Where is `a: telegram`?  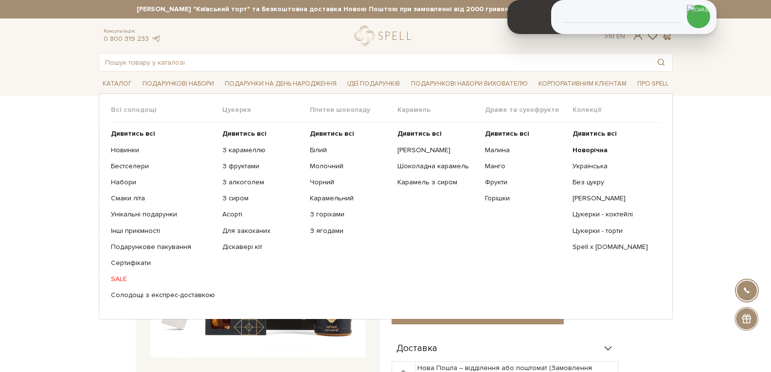
a: telegram is located at coordinates (156, 38).